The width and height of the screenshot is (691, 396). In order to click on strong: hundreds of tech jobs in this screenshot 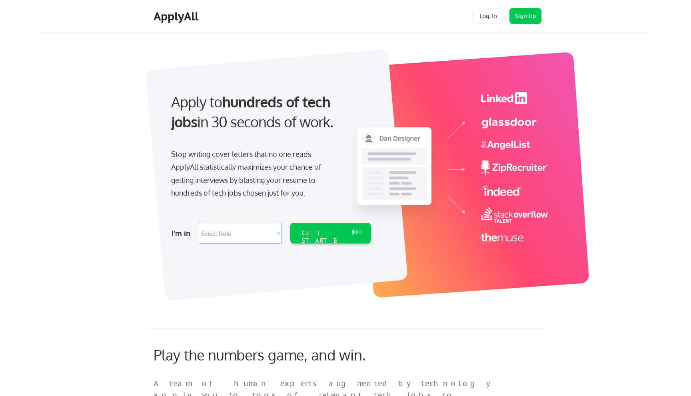, I will do `click(252, 112)`.